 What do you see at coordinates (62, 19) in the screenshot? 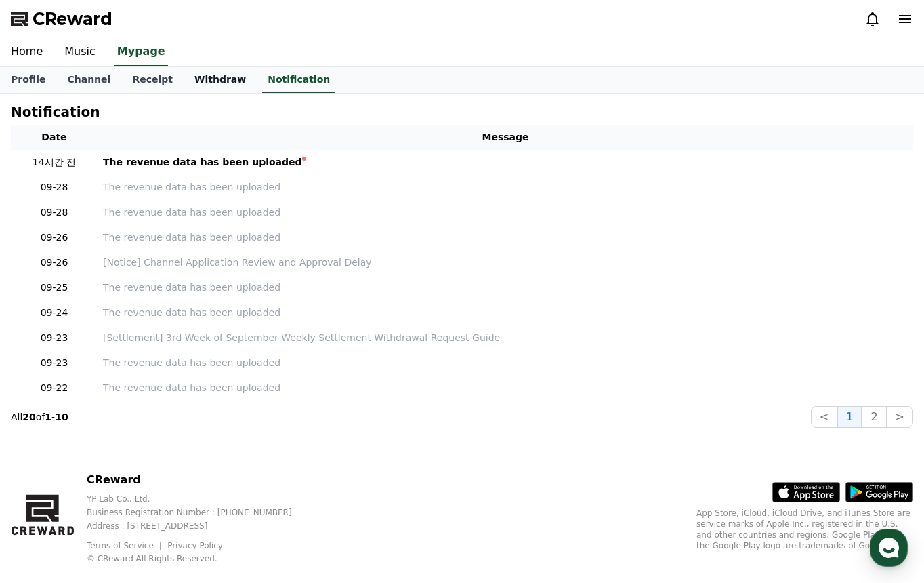
I see `a: CReward` at bounding box center [62, 19].